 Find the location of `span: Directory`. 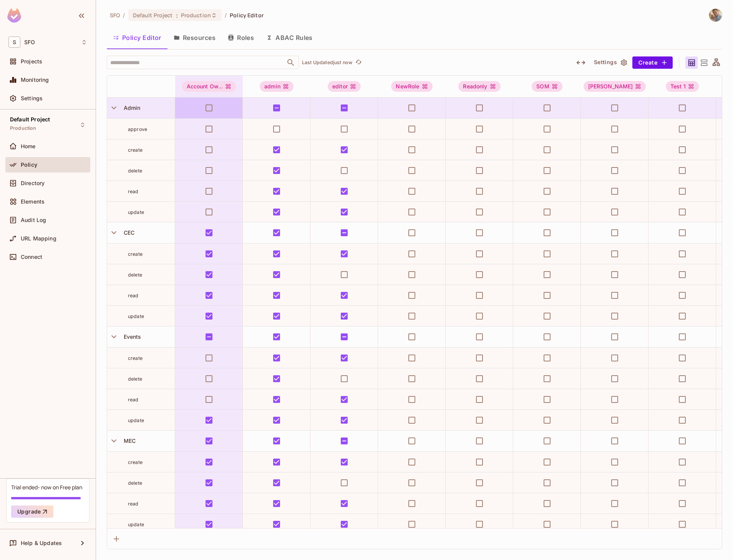

span: Directory is located at coordinates (33, 184).